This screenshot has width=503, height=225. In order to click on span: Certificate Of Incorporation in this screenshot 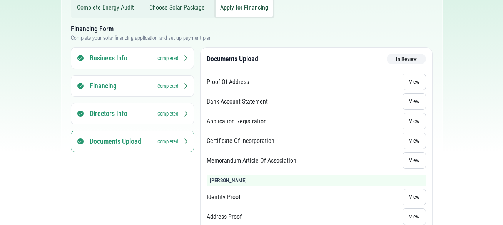, I will do `click(240, 141)`.